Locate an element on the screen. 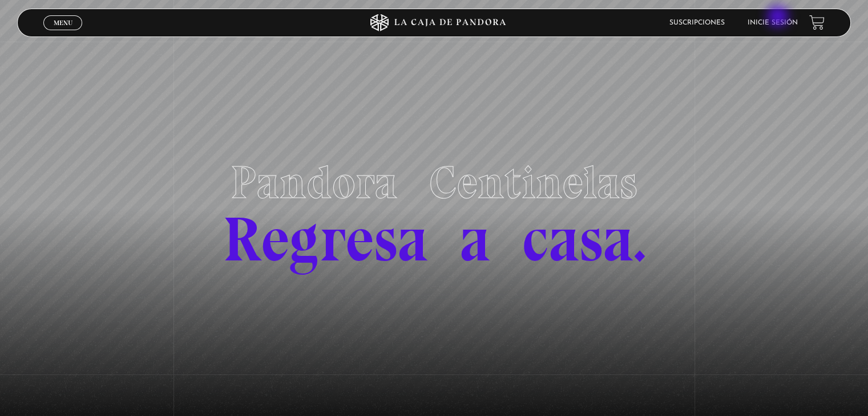 The image size is (868, 416). a: View your shopping cart is located at coordinates (817, 22).